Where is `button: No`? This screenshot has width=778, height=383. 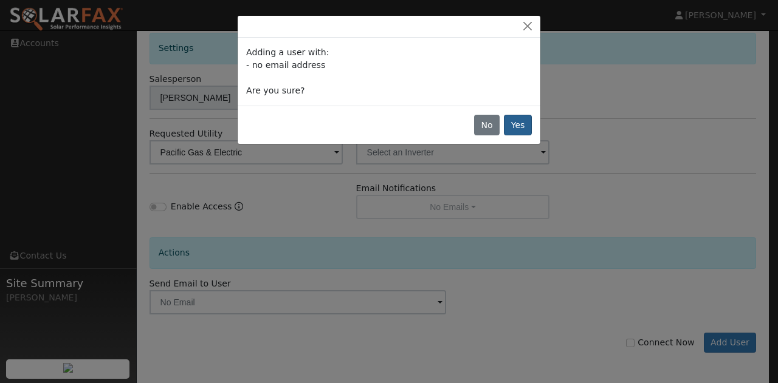
button: No is located at coordinates (487, 125).